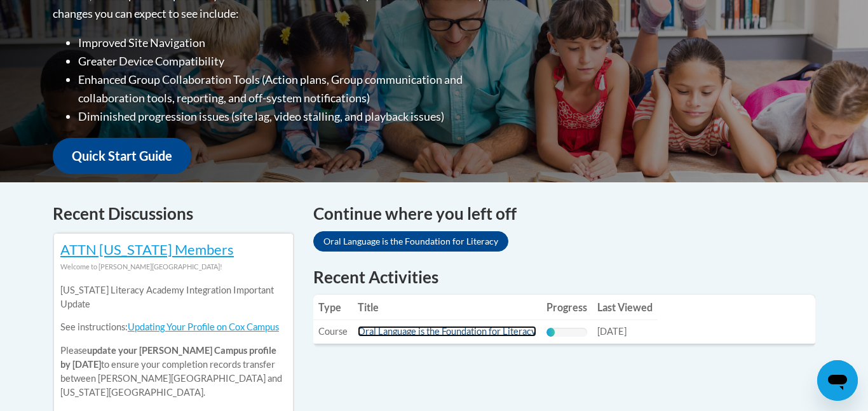 Image resolution: width=868 pixels, height=411 pixels. Describe the element at coordinates (564, 277) in the screenshot. I see `h1: Recent Activities` at that location.